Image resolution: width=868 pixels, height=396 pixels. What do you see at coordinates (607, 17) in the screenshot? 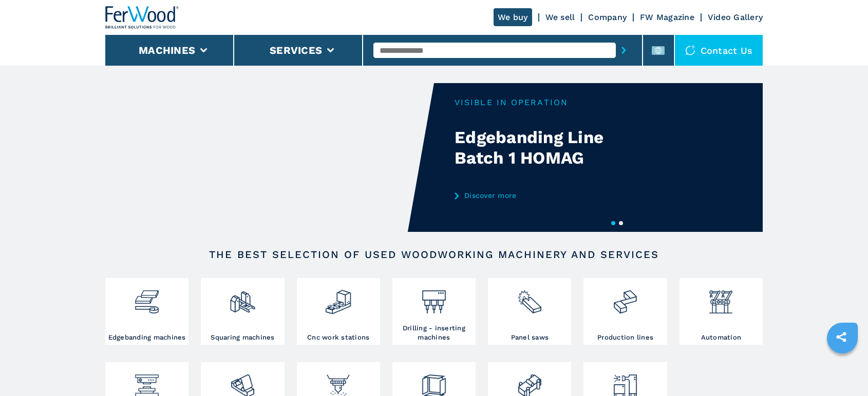
I see `a: Company` at bounding box center [607, 17].